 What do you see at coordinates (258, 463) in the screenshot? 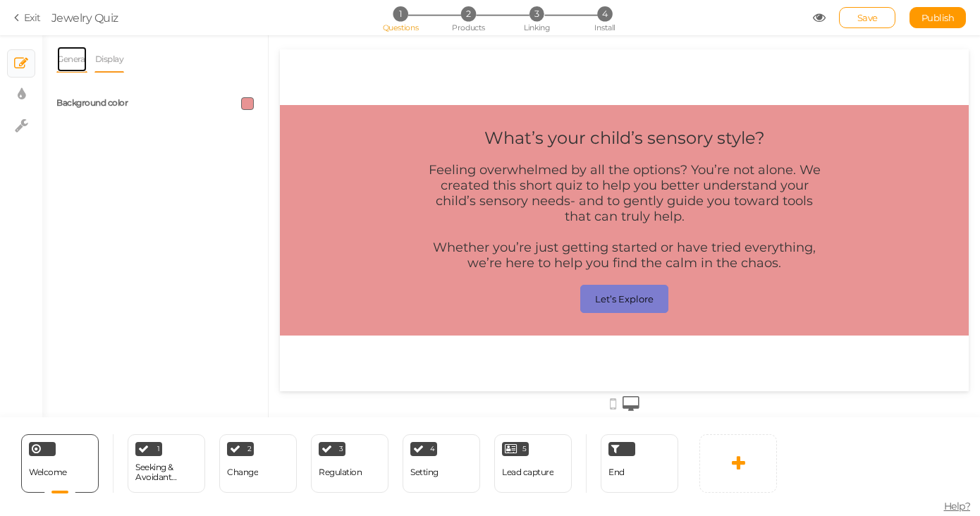
I see `div: 2 Change` at bounding box center [258, 463].